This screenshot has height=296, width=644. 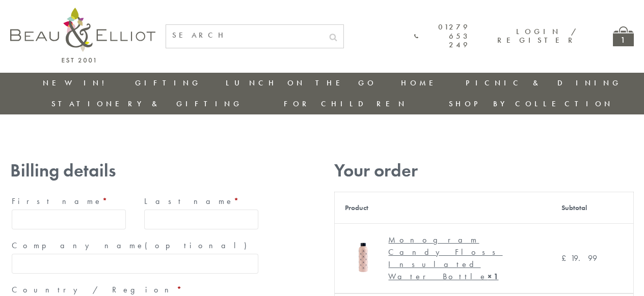 What do you see at coordinates (421, 83) in the screenshot?
I see `a: Home` at bounding box center [421, 83].